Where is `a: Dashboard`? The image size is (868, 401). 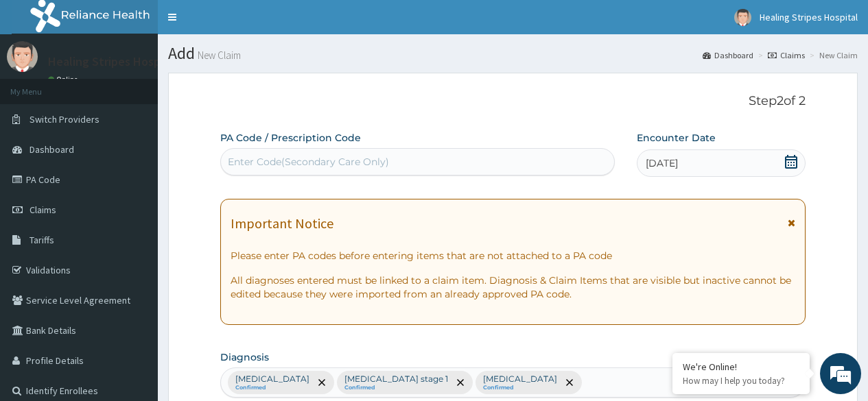
a: Dashboard is located at coordinates (728, 55).